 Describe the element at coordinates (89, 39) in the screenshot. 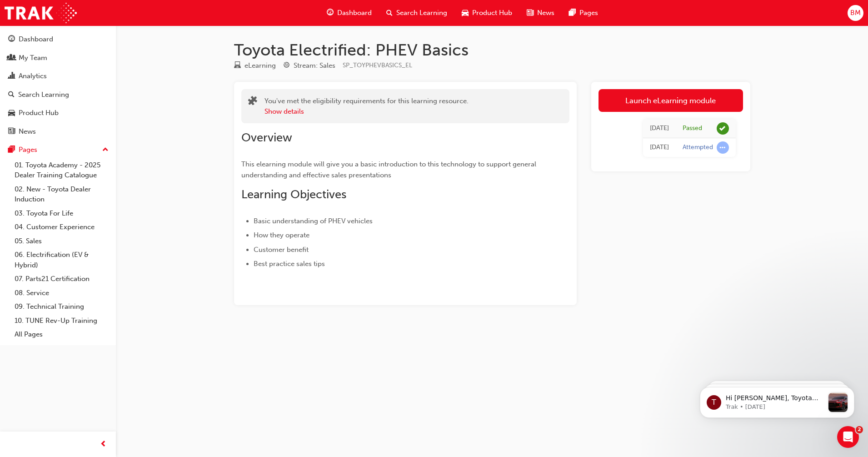

I see `p: Message from Trak, sent 5w ago` at that location.